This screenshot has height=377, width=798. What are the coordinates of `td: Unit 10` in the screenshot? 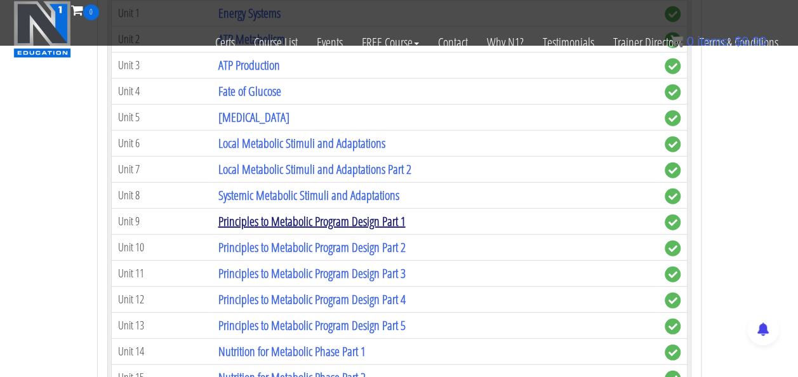 It's located at (161, 247).